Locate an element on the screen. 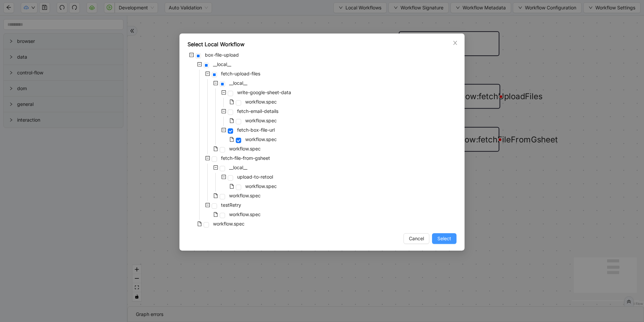 This screenshot has width=644, height=322. span: fetch-file-from-gsheet is located at coordinates (246, 158).